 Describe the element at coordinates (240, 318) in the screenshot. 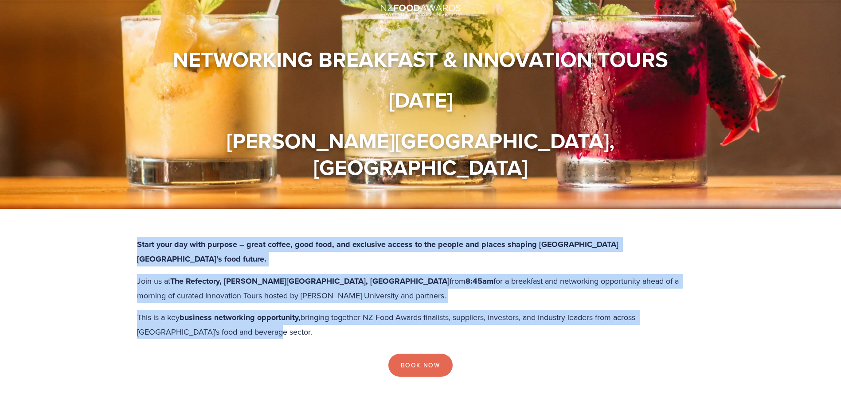

I see `strong: business networking opportunity,` at that location.